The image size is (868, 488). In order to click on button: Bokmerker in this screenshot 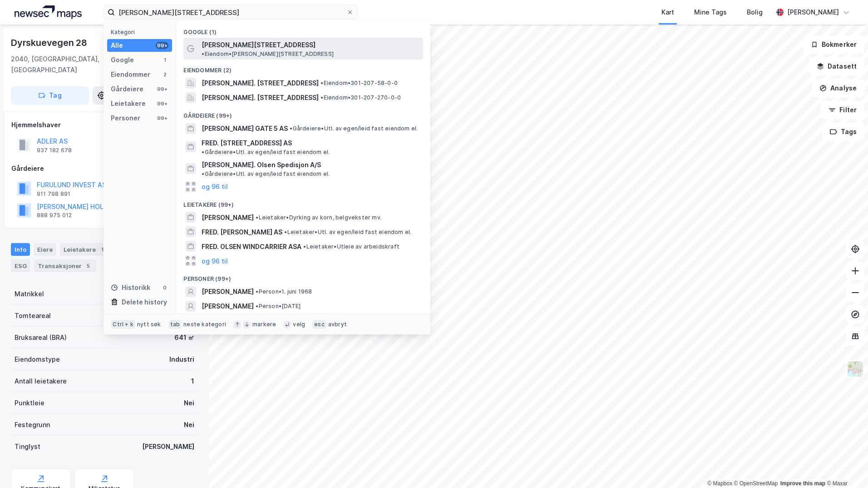, I will do `click(834, 44)`.